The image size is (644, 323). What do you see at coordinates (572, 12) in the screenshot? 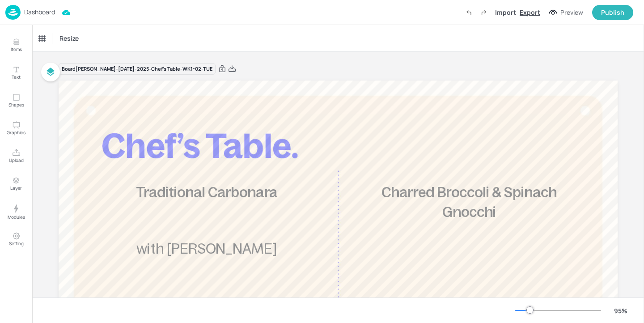
I see `div: Preview` at bounding box center [572, 12].